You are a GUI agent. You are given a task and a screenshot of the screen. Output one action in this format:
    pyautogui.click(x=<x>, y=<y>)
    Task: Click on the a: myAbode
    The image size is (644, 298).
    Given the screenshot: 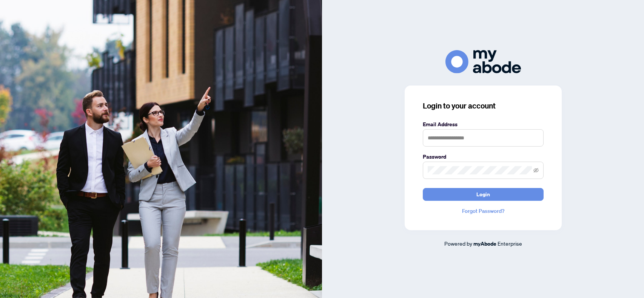 What is the action you would take?
    pyautogui.click(x=484, y=244)
    